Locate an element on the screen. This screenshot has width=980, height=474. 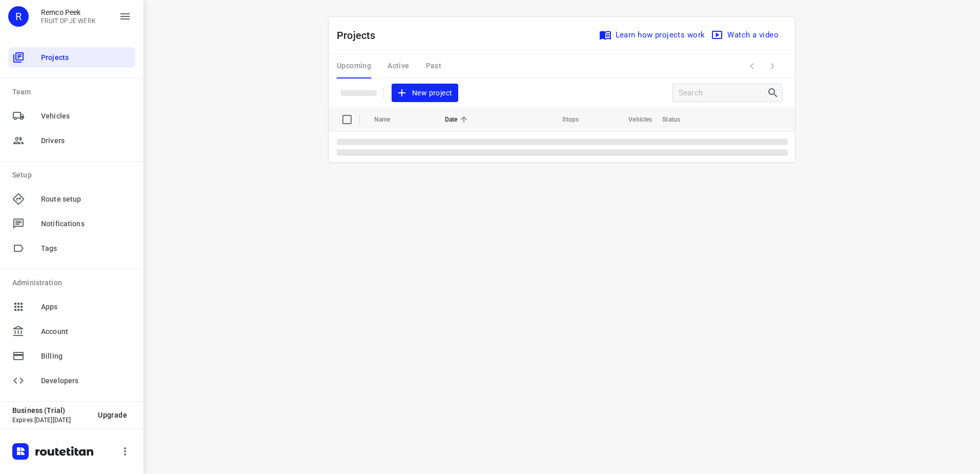
button: Upgrade is located at coordinates (112, 415).